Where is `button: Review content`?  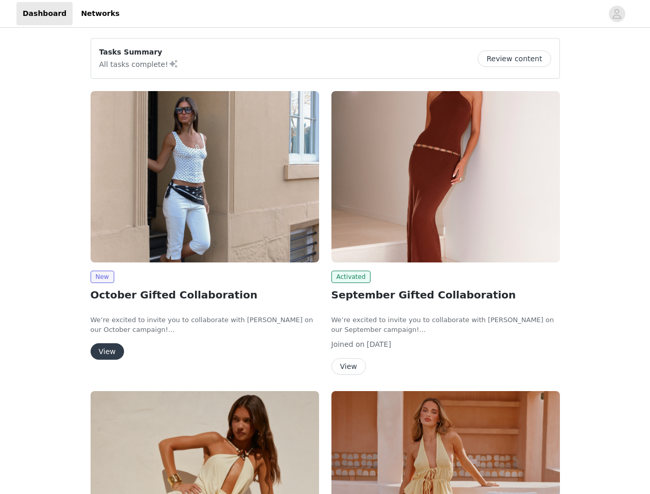
button: Review content is located at coordinates (514, 59).